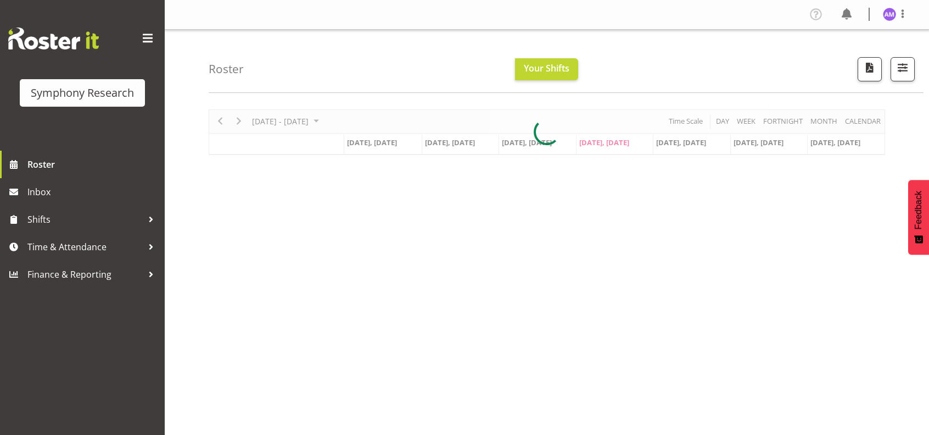  What do you see at coordinates (93, 192) in the screenshot?
I see `span: Inbox` at bounding box center [93, 192].